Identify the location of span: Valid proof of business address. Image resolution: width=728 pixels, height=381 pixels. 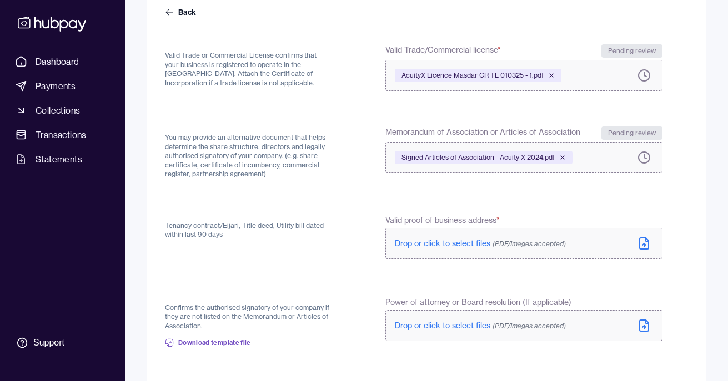
(443, 220).